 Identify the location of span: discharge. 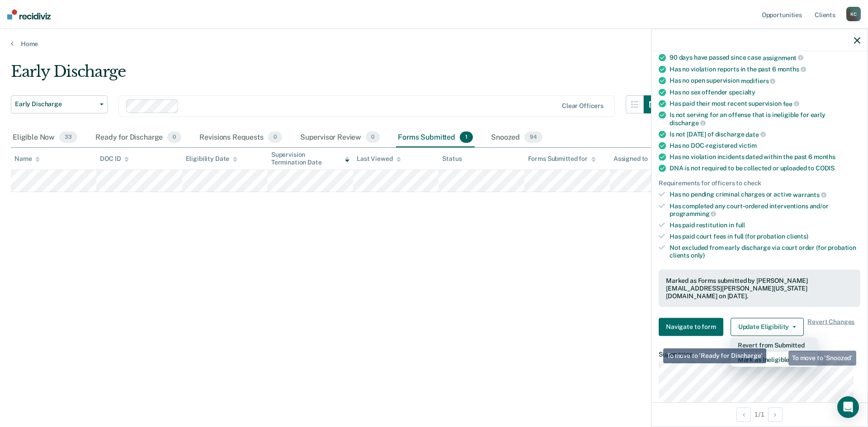
(687, 122).